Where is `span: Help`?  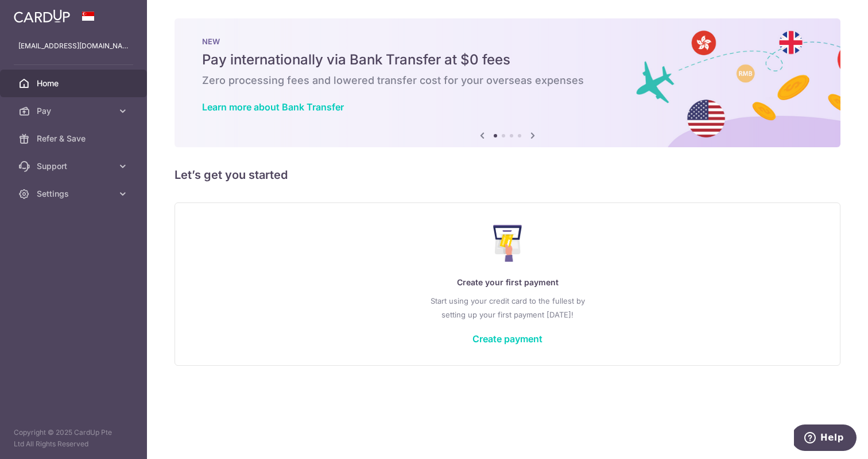
span: Help is located at coordinates (38, 14).